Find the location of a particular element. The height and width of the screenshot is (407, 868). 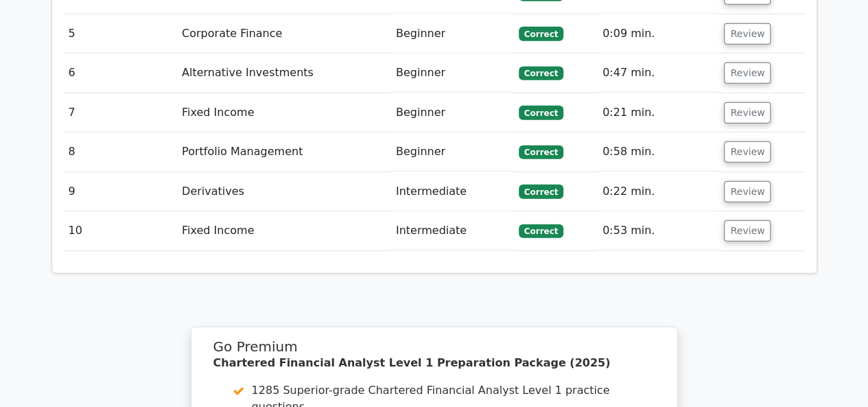

td: 0:47 min. is located at coordinates (658, 73).